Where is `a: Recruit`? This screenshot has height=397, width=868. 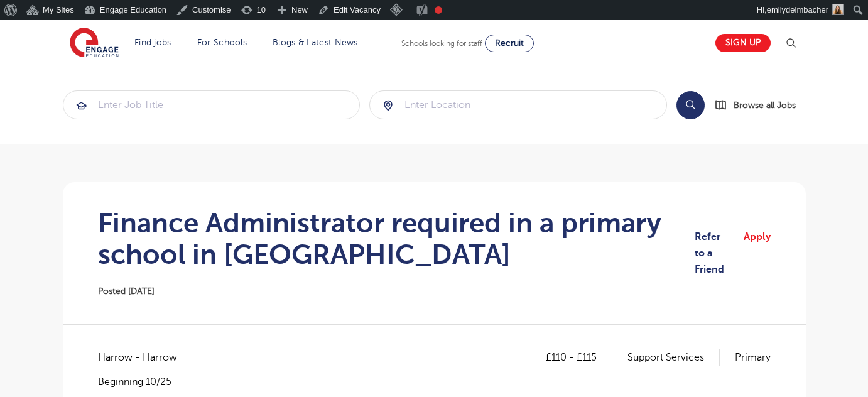
a: Recruit is located at coordinates (509, 43).